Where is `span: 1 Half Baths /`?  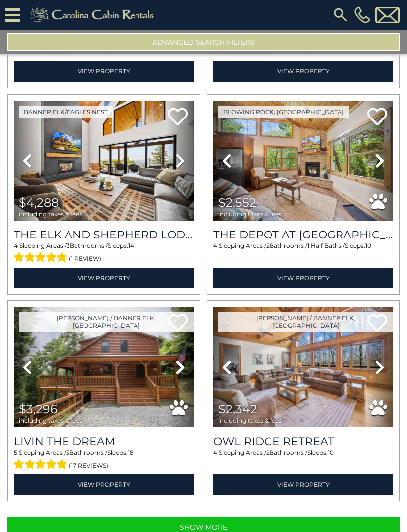
span: 1 Half Baths / is located at coordinates (326, 246).